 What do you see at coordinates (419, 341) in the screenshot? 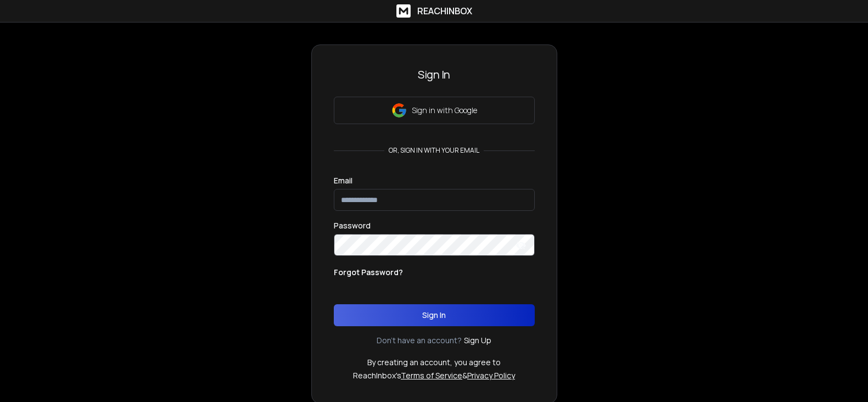
I see `p: Don't have an account?` at bounding box center [419, 341].